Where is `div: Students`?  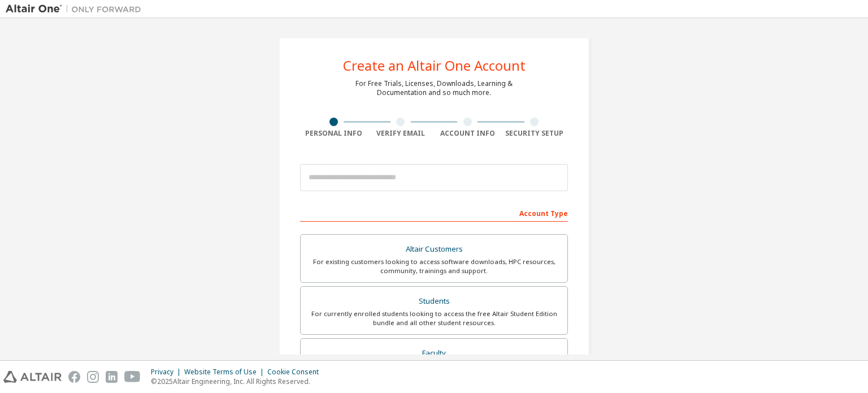
div: Students is located at coordinates (434, 302).